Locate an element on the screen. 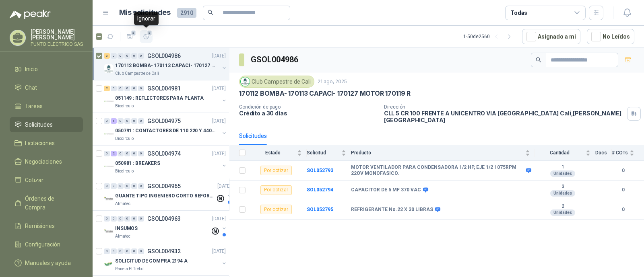 The image size is (644, 277). p: Almatec is located at coordinates (123, 204).